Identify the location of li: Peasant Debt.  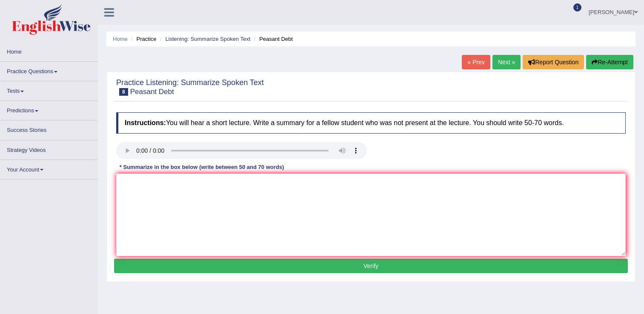
(273, 39).